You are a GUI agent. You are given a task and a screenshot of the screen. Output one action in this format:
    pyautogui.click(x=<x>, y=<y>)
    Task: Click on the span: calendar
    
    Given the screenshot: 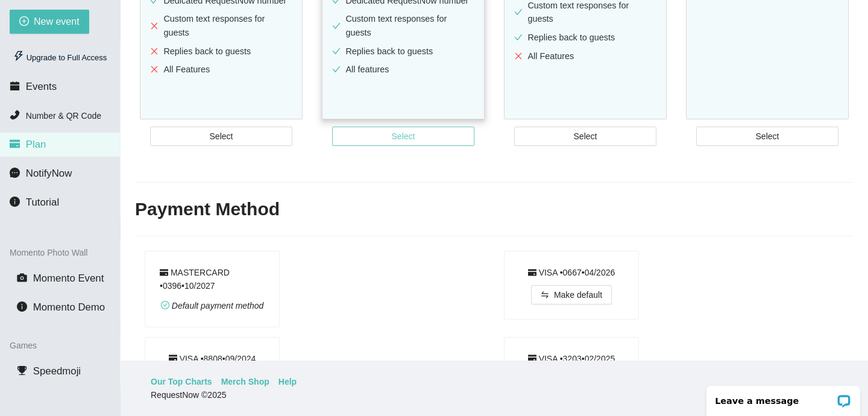 What is the action you would take?
    pyautogui.click(x=15, y=85)
    